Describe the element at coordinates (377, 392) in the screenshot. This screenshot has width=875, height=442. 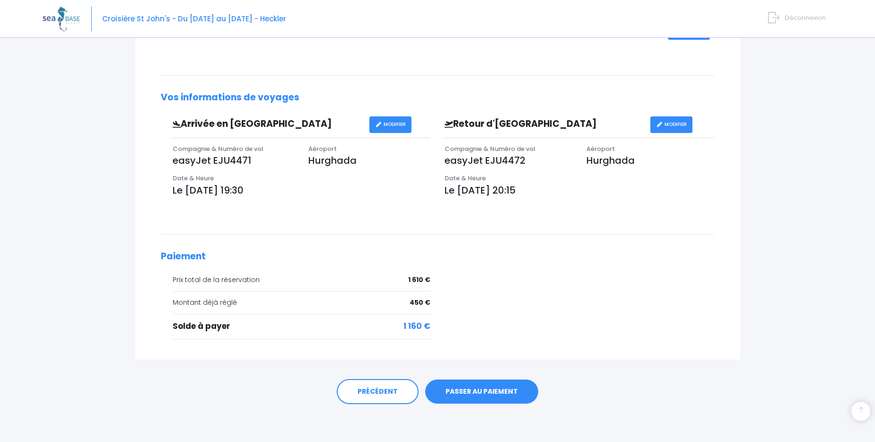
I see `a: PRÉCÉDENT` at that location.